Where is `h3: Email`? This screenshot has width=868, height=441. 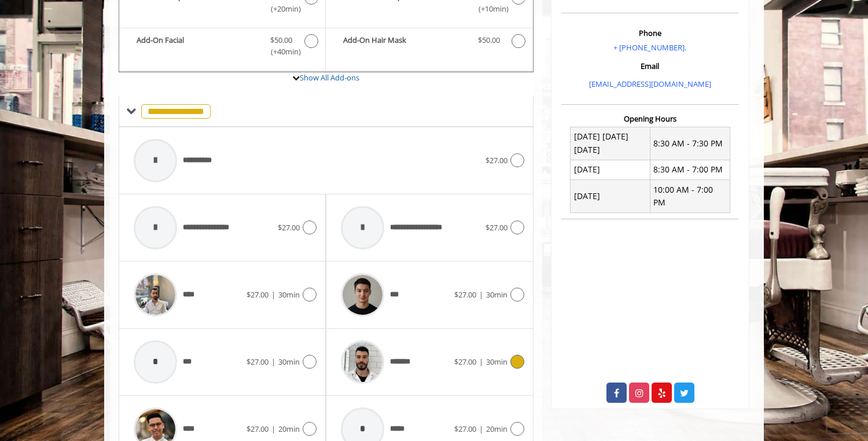
h3: Email is located at coordinates (650, 66).